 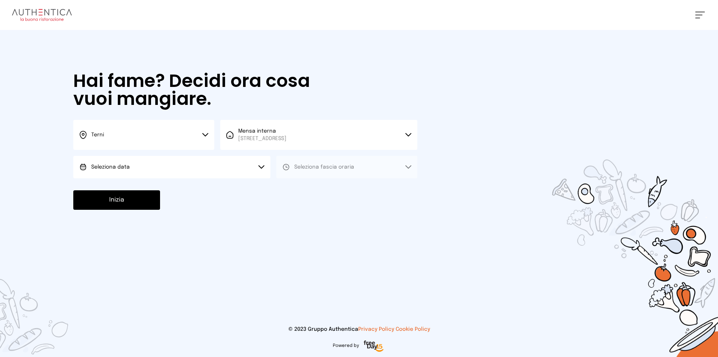 I want to click on span: Powered by, so click(x=346, y=345).